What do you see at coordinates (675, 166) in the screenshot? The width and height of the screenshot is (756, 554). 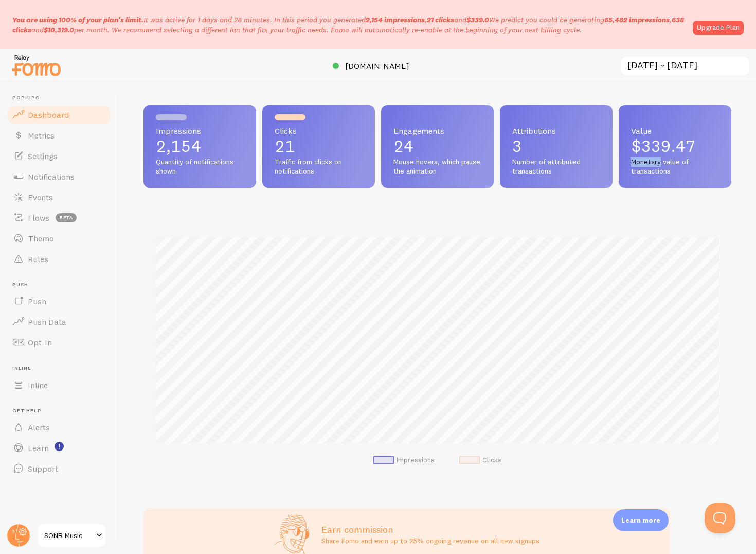 I see `span: Monetary value of transactions` at bounding box center [675, 166].